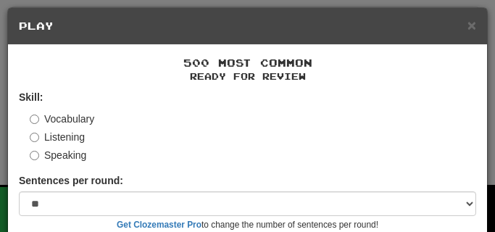 The width and height of the screenshot is (495, 232). What do you see at coordinates (472, 25) in the screenshot?
I see `button: Close` at bounding box center [472, 25].